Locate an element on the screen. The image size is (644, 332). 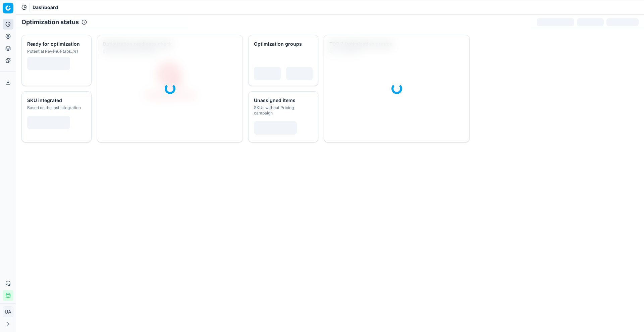
span: UA is located at coordinates (8, 312).